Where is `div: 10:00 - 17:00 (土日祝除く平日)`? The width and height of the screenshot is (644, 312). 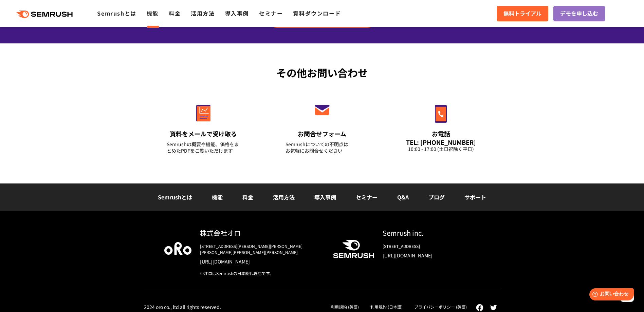 div: 10:00 - 17:00 (土日祝除く平日) is located at coordinates (441, 149).